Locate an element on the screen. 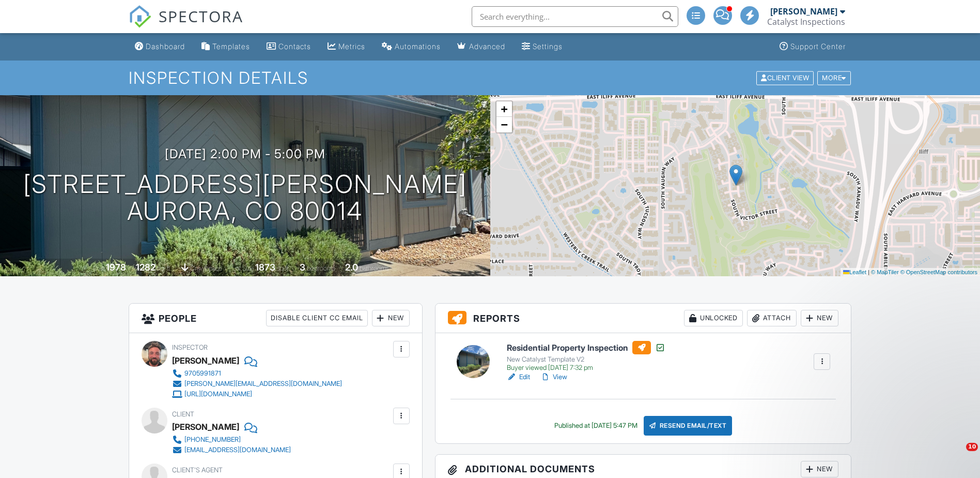 The height and width of the screenshot is (478, 980). span: sq.ft. is located at coordinates (283, 268).